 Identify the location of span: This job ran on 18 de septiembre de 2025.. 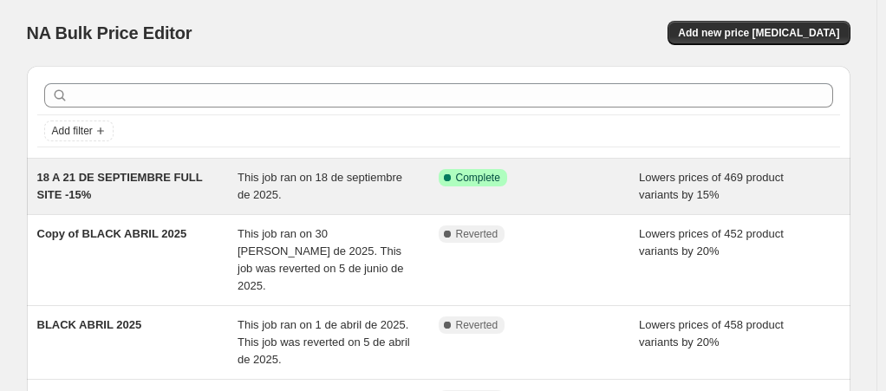
(320, 186).